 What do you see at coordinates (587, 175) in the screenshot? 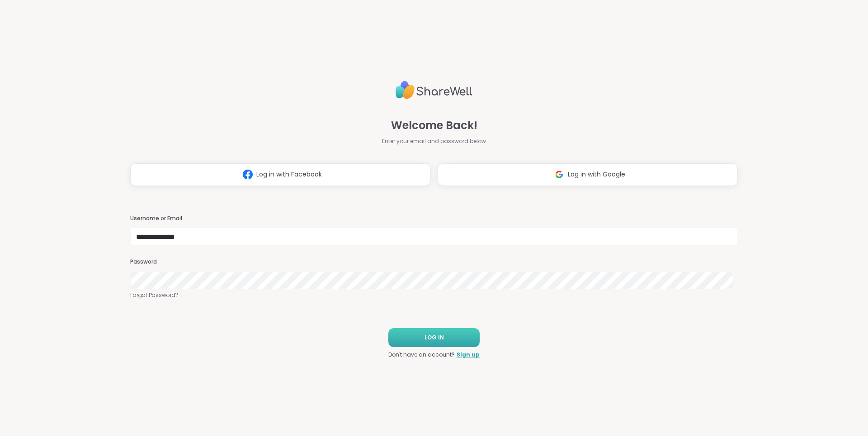
I see `button: Log in with Google` at bounding box center [587, 175].